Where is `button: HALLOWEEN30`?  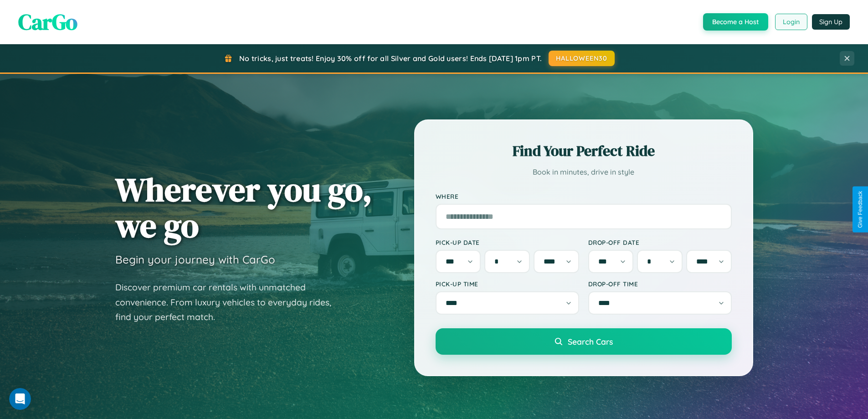 button: HALLOWEEN30 is located at coordinates (581, 58).